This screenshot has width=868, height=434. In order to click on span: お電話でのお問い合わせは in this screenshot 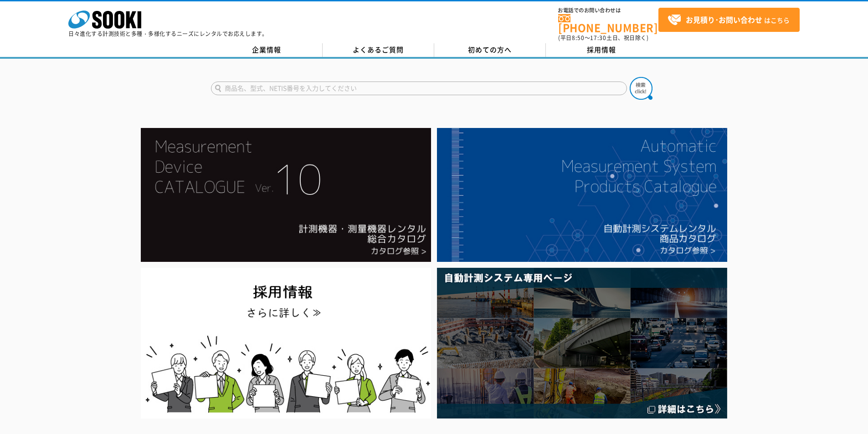, I will do `click(608, 11)`.